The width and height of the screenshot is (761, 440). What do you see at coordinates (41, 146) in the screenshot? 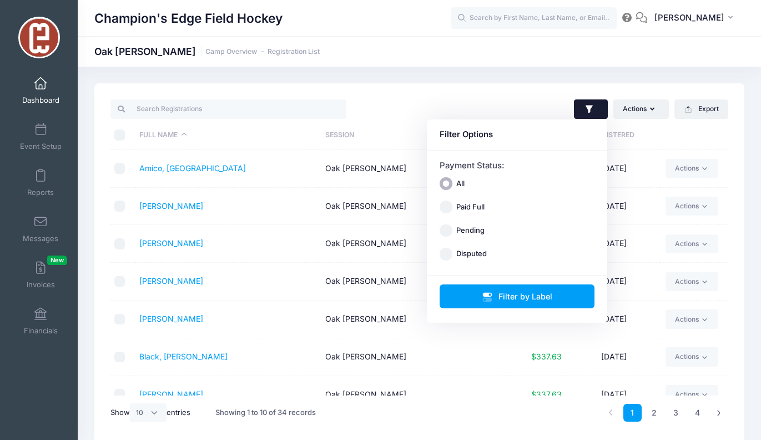
I see `span: Event Setup` at bounding box center [41, 146].